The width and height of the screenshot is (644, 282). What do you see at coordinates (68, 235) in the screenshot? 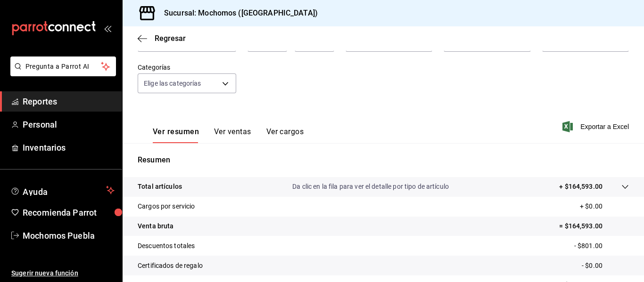
I see `span: Mochomos Puebla` at bounding box center [68, 235].